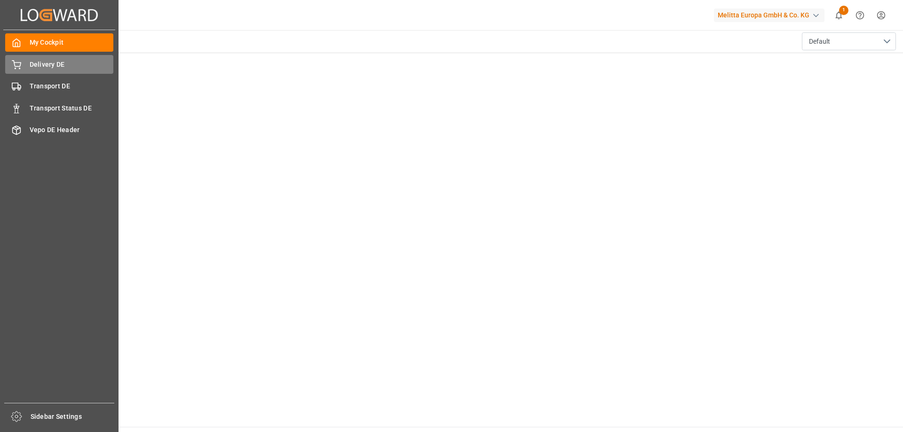 This screenshot has height=432, width=903. I want to click on button: show 1 new notifications, so click(838, 15).